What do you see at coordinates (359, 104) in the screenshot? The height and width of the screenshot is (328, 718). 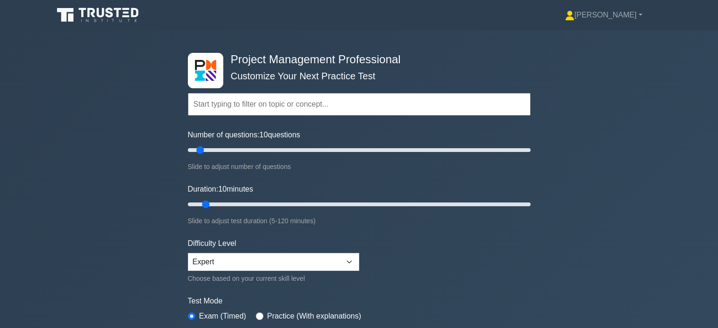 I see `input: Start typing to filter on topic or concept...` at bounding box center [359, 104].